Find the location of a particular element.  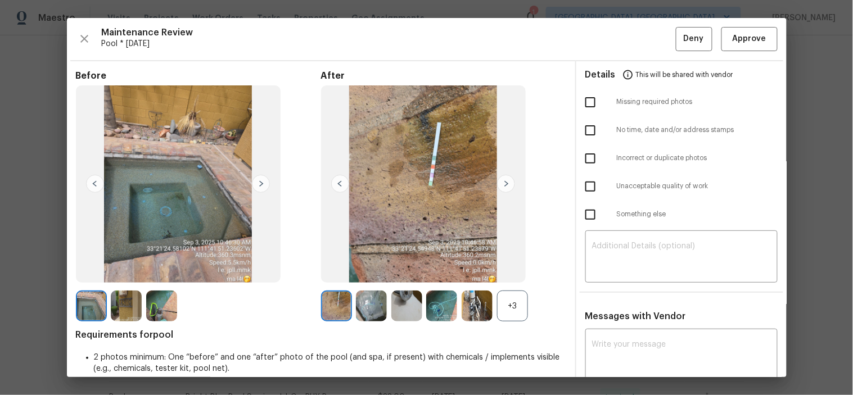

div: +3 is located at coordinates (512, 306).